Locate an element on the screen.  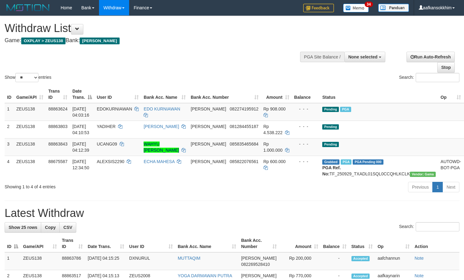
span: None selected is located at coordinates (363, 57).